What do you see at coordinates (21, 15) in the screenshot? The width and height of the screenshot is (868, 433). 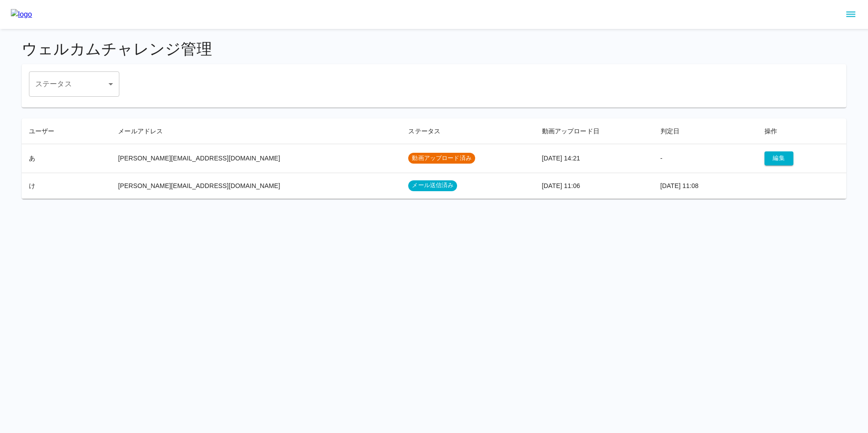 I see `img: logo` at bounding box center [21, 15].